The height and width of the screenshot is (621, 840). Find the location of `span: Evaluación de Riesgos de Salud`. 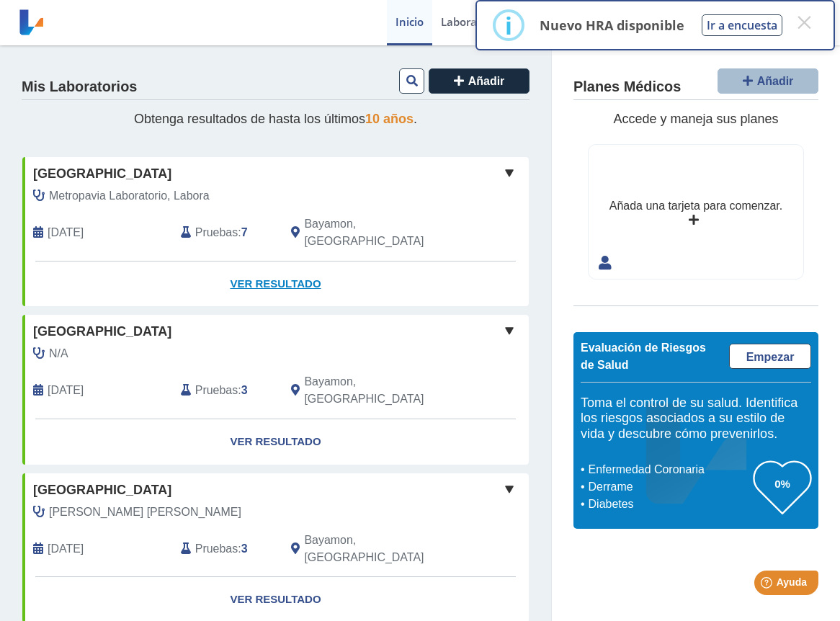

span: Evaluación de Riesgos de Salud is located at coordinates (644, 356).